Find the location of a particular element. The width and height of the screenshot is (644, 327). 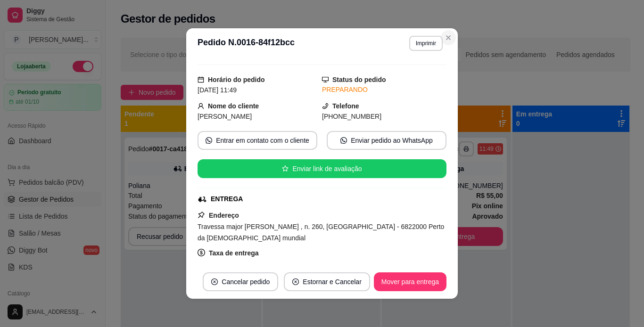

button: whats-appEntrar em contato com o cliente is located at coordinates (257, 141).